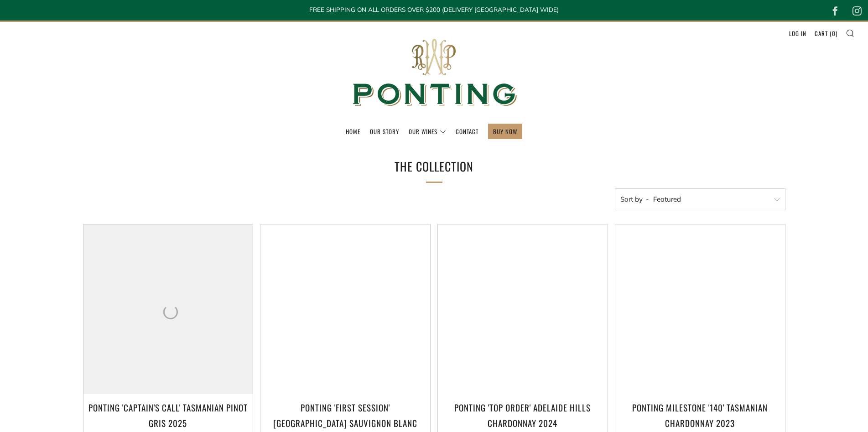 The image size is (868, 432). Describe the element at coordinates (826, 33) in the screenshot. I see `a: Cart (0)` at that location.